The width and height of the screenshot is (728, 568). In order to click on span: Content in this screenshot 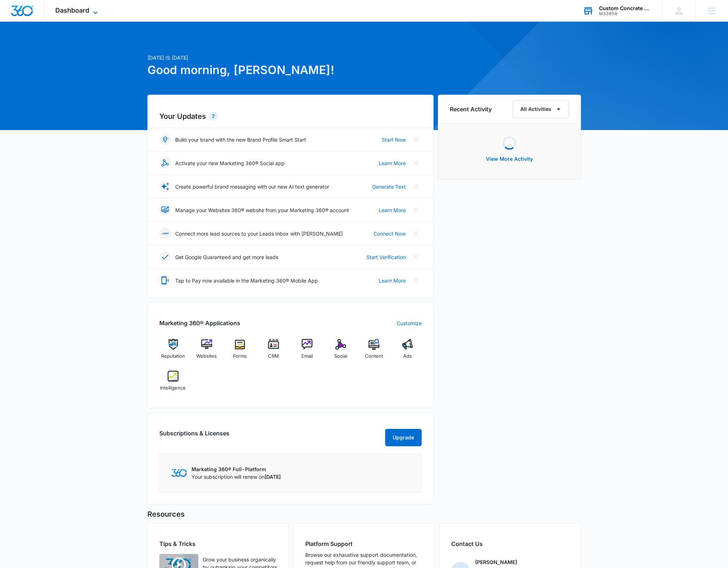, I will do `click(374, 356)`.